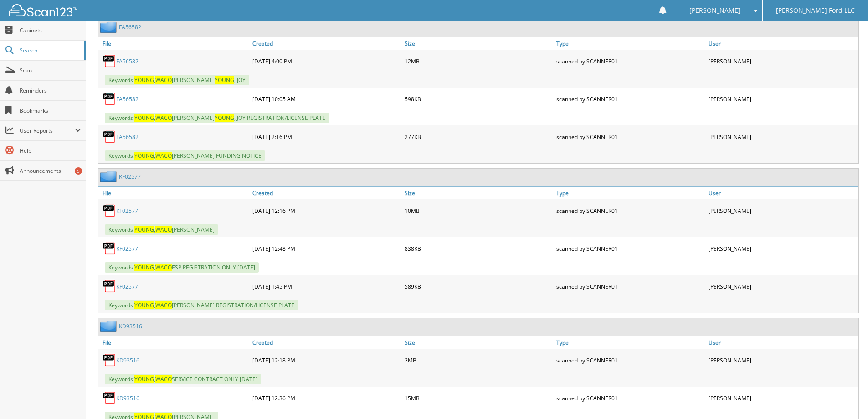 Image resolution: width=868 pixels, height=419 pixels. Describe the element at coordinates (478, 99) in the screenshot. I see `div: 598KB` at that location.